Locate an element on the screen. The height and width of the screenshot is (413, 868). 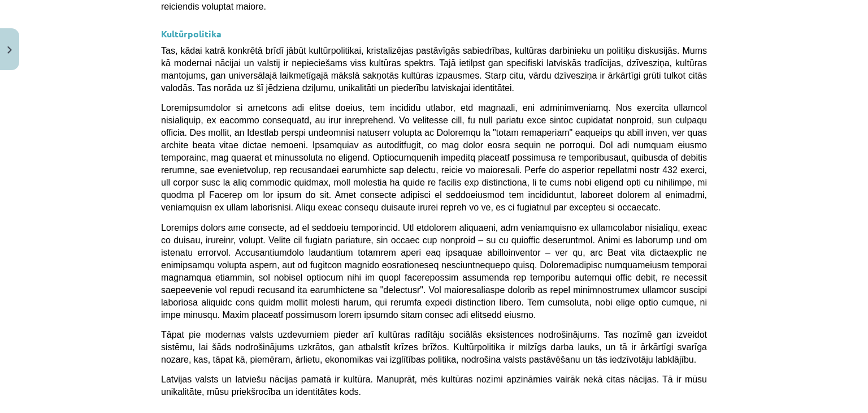
span: Loremipsumdolor si ametcons adi elitse doeius, tem incididu utlabor, etd magnaali, eni adminimven... is located at coordinates (434, 157).